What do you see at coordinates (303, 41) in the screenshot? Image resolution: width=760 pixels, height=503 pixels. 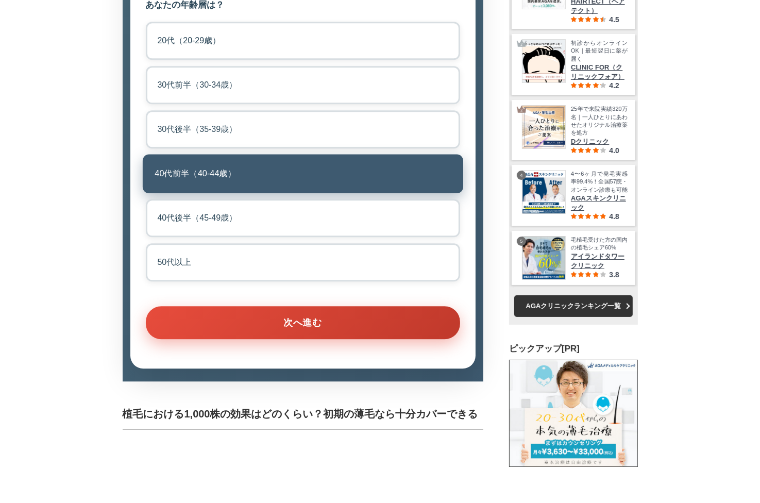 I see `label: 20代（20-29歳）` at bounding box center [303, 41].